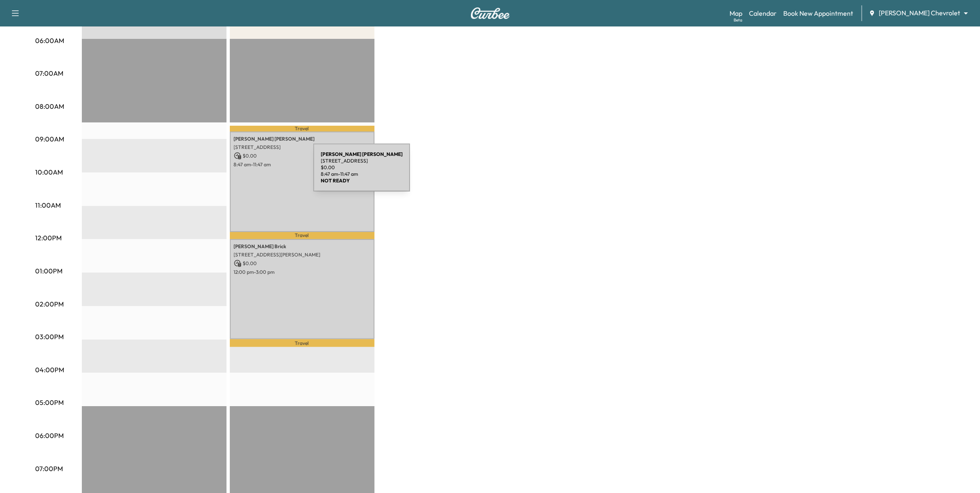 This screenshot has width=980, height=493. I want to click on p: 06:00AM, so click(50, 41).